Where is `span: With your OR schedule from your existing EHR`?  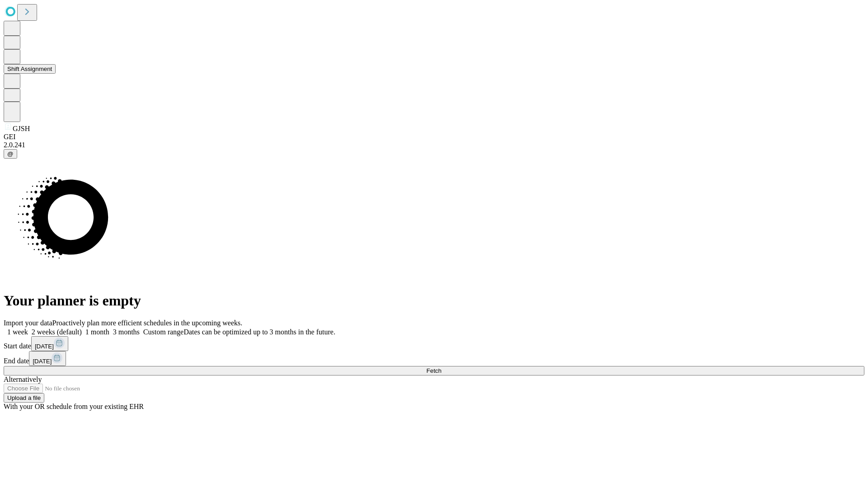
span: With your OR schedule from your existing EHR is located at coordinates (74, 406).